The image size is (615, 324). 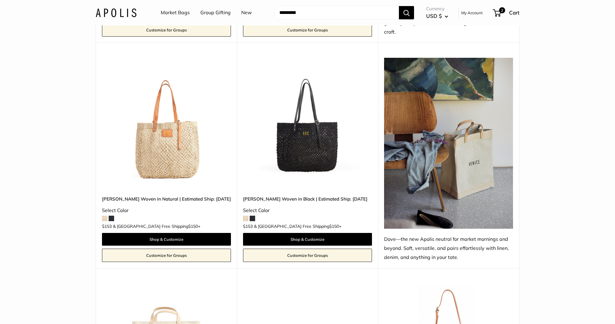 I want to click on img: Mercado Woven in Natural | Estimated Ship: Oct. 19th, so click(x=167, y=122).